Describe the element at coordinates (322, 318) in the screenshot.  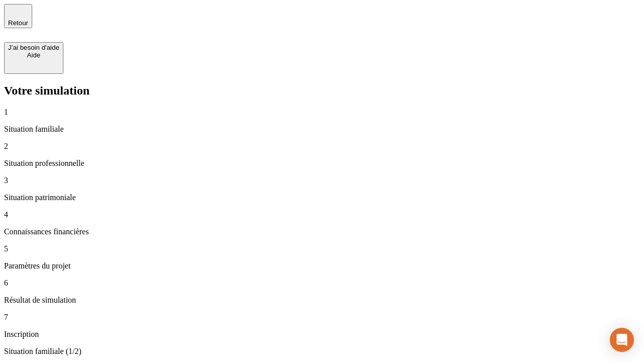
I see `p: 7` at that location.